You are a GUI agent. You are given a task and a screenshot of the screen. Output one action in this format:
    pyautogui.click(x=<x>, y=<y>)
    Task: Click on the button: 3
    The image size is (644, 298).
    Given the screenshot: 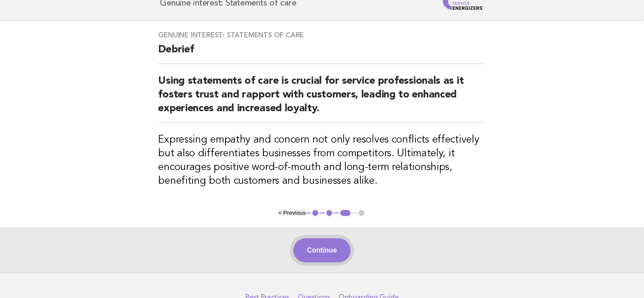 What is the action you would take?
    pyautogui.click(x=345, y=213)
    